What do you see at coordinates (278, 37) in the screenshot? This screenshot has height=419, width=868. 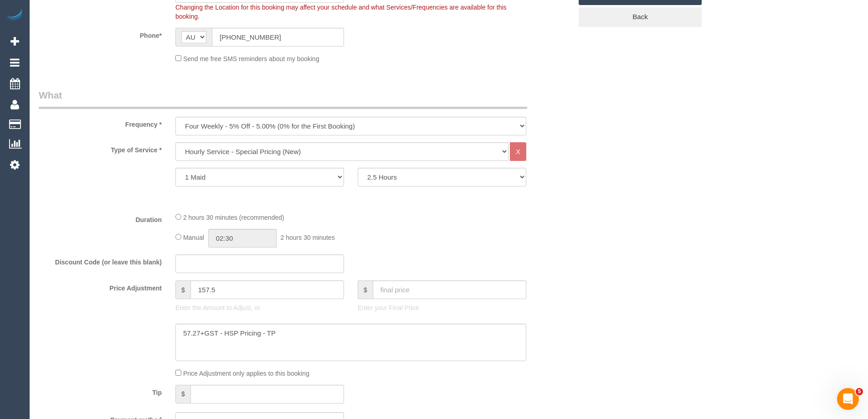 I see `input: Phone*` at bounding box center [278, 37].